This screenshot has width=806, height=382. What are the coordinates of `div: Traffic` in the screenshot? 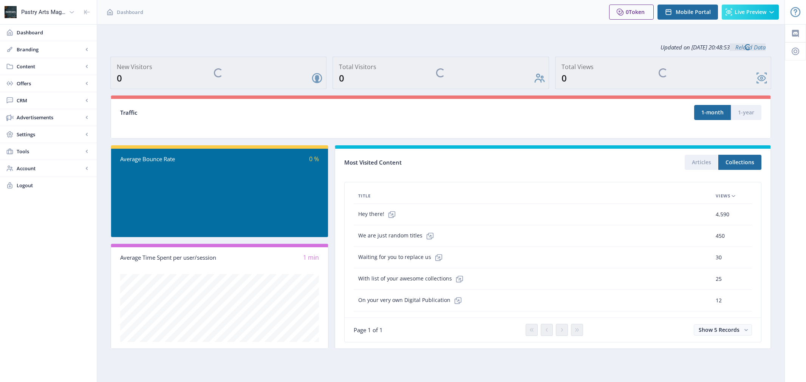 It's located at (280, 113).